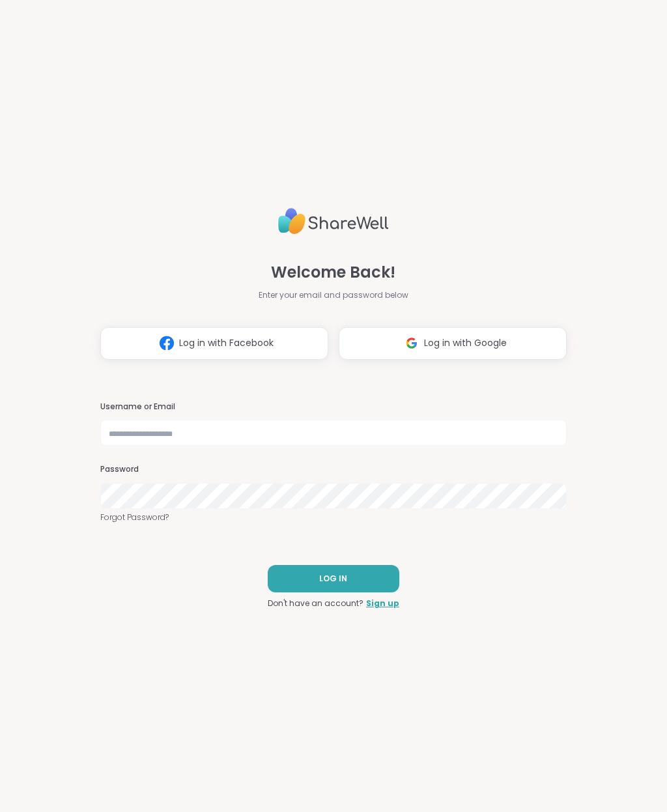 The image size is (667, 812). Describe the element at coordinates (334, 469) in the screenshot. I see `h3: Password` at that location.